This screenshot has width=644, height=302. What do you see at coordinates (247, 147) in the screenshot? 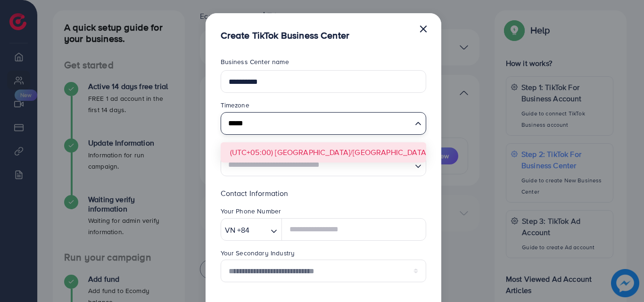
I see `label: Country or region` at bounding box center [247, 147].